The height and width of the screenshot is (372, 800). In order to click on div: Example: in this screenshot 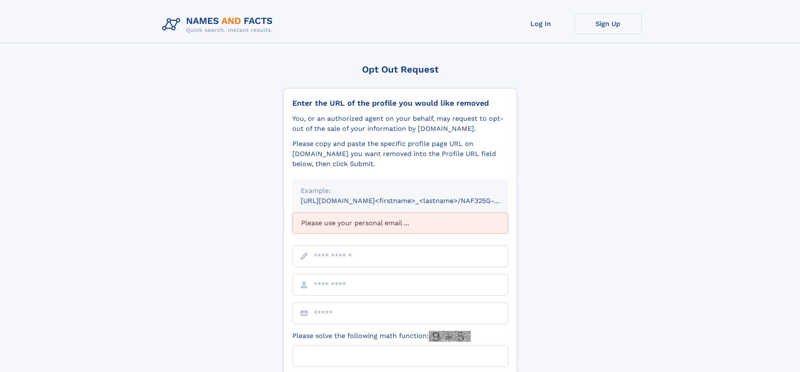, I will do `click(400, 191)`.